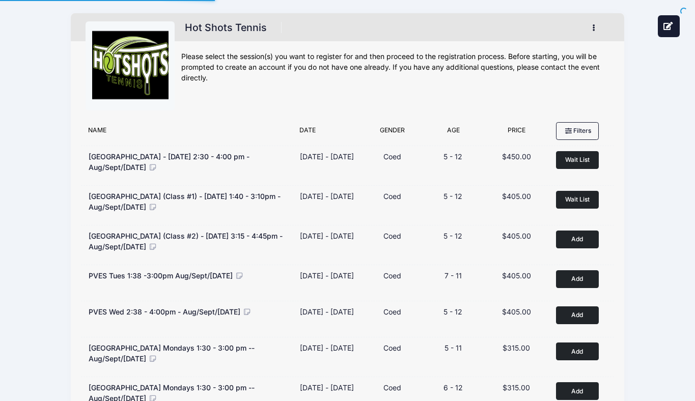 The width and height of the screenshot is (695, 401). What do you see at coordinates (578, 131) in the screenshot?
I see `button: Filters` at bounding box center [578, 131].